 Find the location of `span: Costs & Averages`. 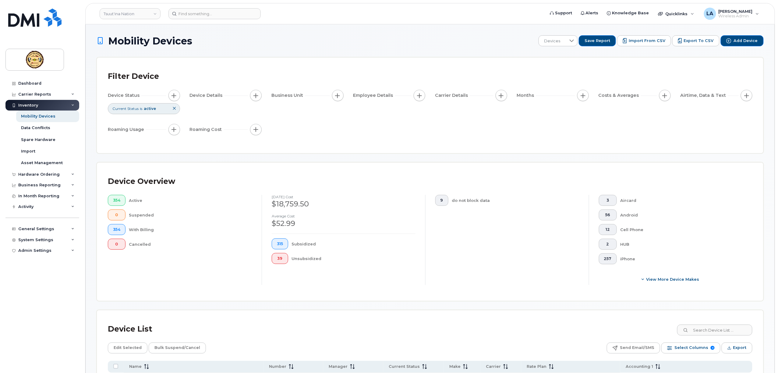

span: Costs & Averages is located at coordinates (620, 95).